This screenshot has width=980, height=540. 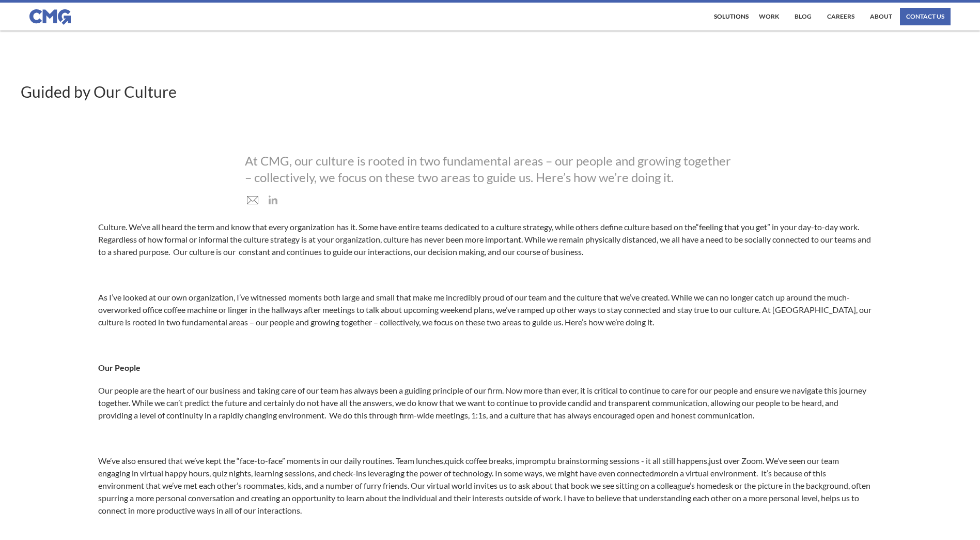 What do you see at coordinates (485, 309) in the screenshot?
I see `p: As I’ve looked at our own organization, I’ve witnessed moments both large and small that make me ...` at bounding box center [485, 309].